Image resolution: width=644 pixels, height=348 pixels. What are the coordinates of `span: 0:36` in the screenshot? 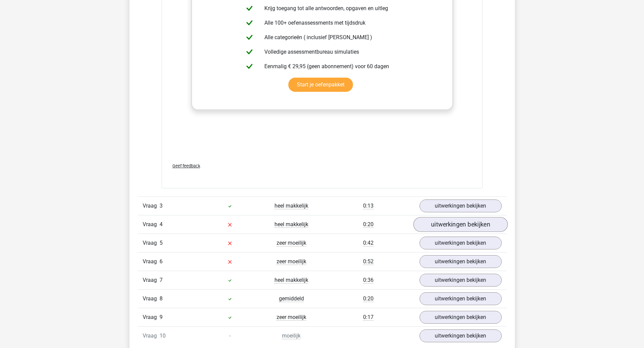 It's located at (368, 280).